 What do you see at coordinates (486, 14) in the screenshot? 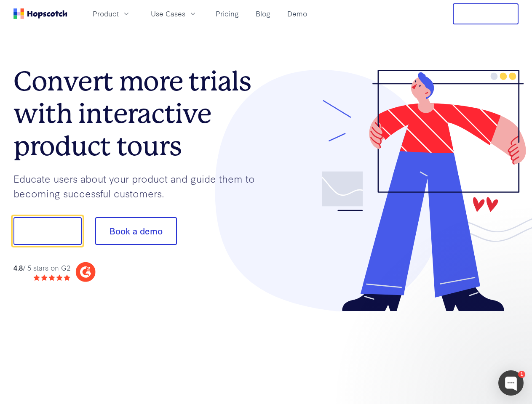
I see `button: Free Trial` at bounding box center [486, 14].